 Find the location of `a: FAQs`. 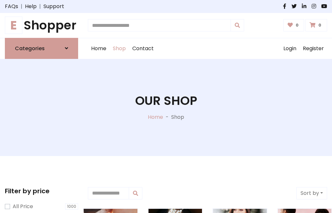

a: FAQs is located at coordinates (11, 6).